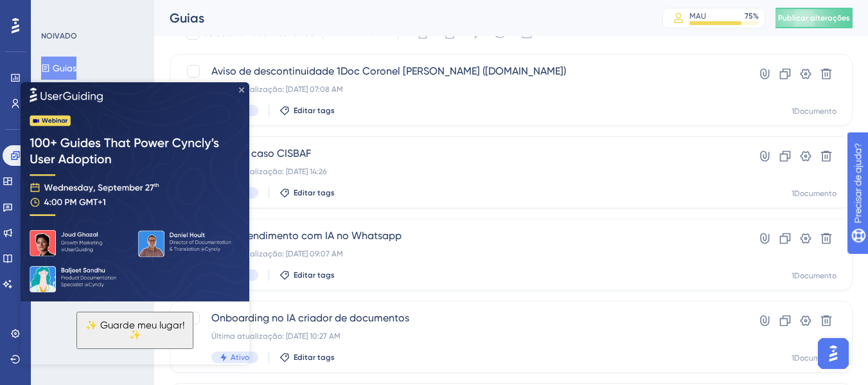 Image resolution: width=868 pixels, height=385 pixels. I want to click on div: Fechar visualização, so click(221, 8).